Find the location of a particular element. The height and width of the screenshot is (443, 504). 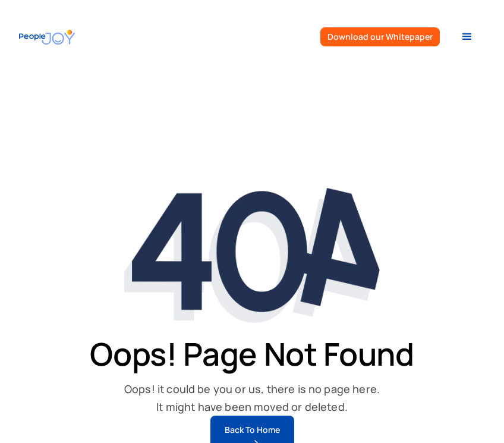

div: Oops! it could be you or us, there is no page here. It might have been moved or deleted. is located at coordinates (252, 398).